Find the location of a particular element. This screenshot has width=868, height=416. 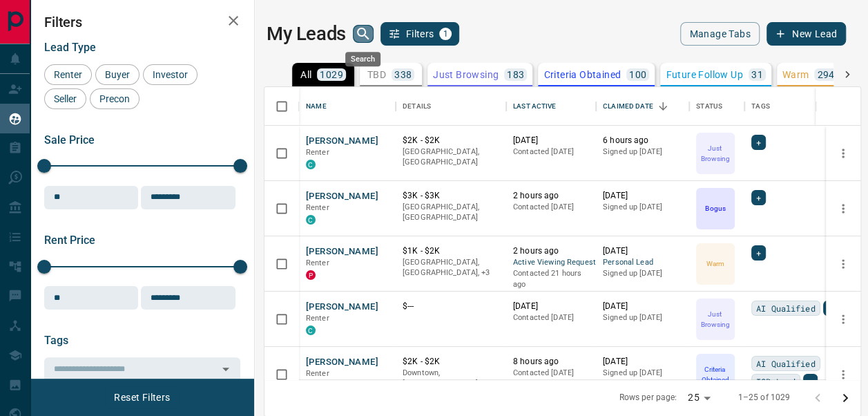

div: 25 is located at coordinates (699, 397).